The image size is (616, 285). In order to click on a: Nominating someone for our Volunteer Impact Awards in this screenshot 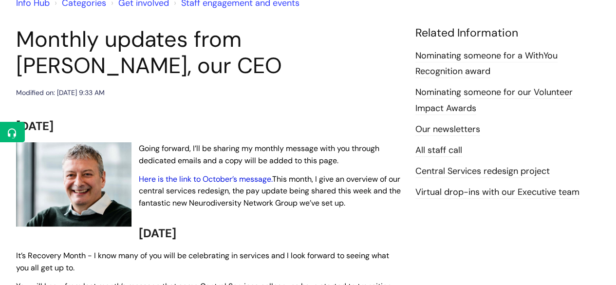, I will do `click(494, 100)`.